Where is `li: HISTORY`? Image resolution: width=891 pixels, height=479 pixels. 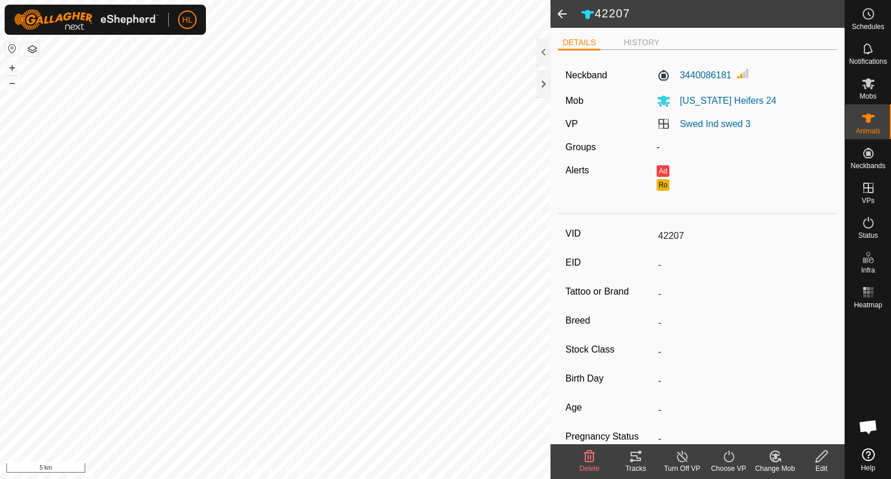 li: HISTORY is located at coordinates (642, 42).